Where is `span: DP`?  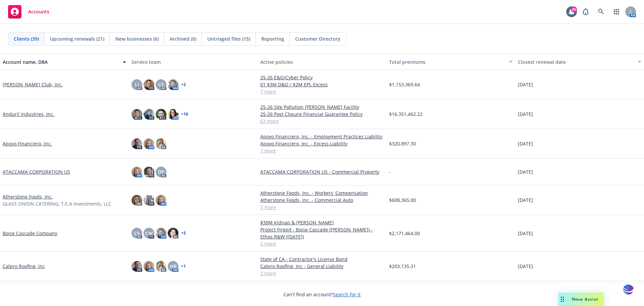 span: DP is located at coordinates (161, 171).